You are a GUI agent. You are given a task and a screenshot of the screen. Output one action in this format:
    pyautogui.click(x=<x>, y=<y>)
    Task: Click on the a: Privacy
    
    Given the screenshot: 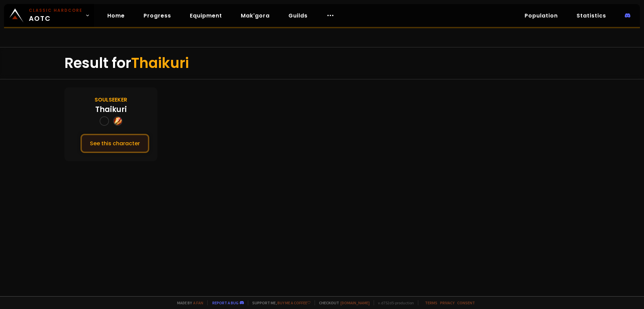 What is the action you would take?
    pyautogui.click(x=447, y=302)
    